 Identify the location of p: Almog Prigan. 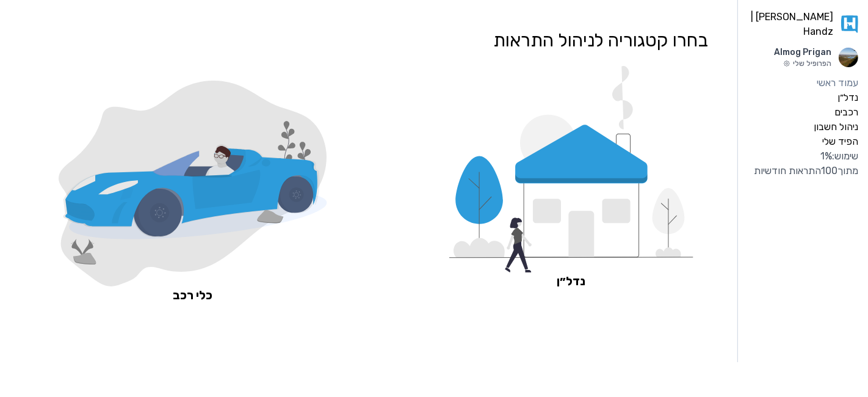
(802, 53).